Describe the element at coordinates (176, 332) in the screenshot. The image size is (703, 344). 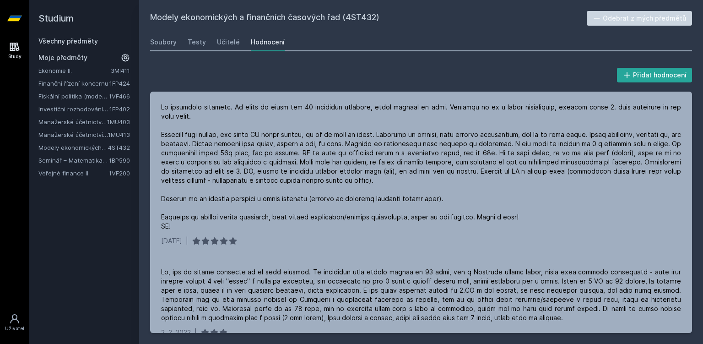
I see `div: 2. 2. 2022` at that location.